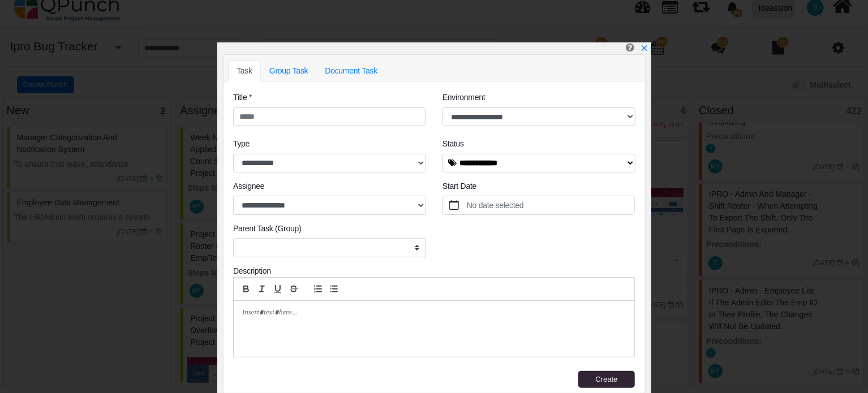 This screenshot has width=868, height=393. Describe the element at coordinates (630, 47) in the screenshot. I see `i: Create Punch` at that location.